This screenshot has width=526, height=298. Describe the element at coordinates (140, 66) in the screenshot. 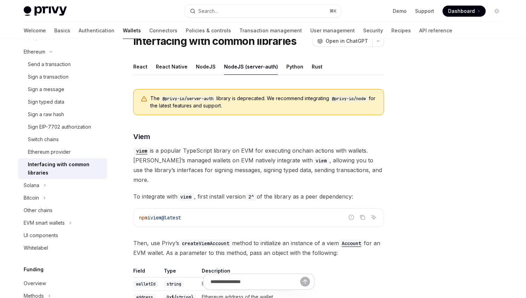

I see `div: React` at that location.